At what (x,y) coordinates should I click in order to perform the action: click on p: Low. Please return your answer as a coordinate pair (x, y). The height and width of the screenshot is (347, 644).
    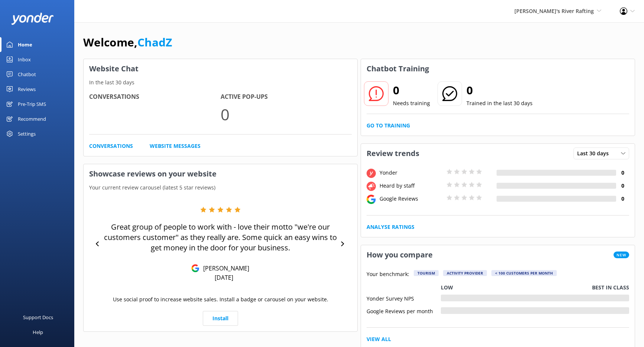
    Looking at the image, I should click on (447, 288).